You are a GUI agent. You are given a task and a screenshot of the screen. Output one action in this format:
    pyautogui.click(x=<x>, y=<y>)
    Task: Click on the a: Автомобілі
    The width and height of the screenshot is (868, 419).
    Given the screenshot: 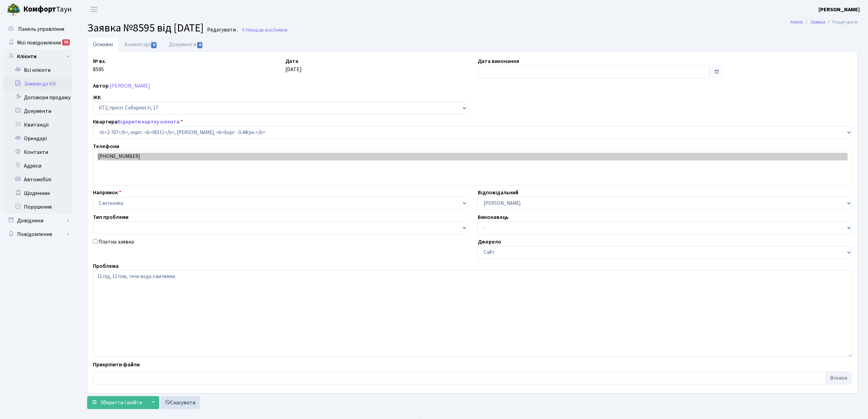 What is the action you would take?
    pyautogui.click(x=37, y=180)
    